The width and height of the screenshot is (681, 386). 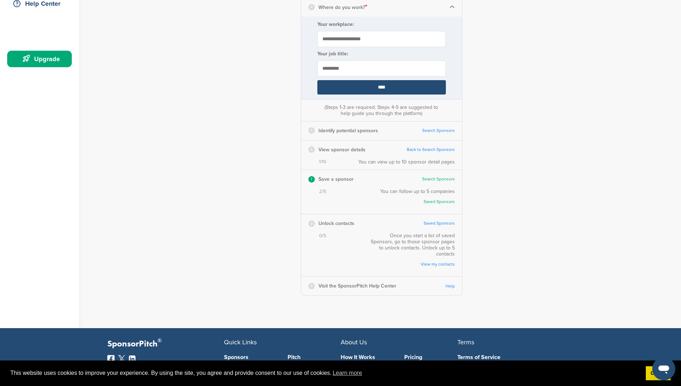 What do you see at coordinates (314, 357) in the screenshot?
I see `a: Pitch` at bounding box center [314, 357].